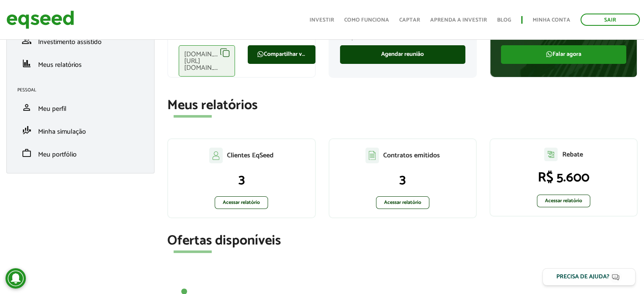  What do you see at coordinates (563, 55) in the screenshot?
I see `a: Falar agora` at bounding box center [563, 55].